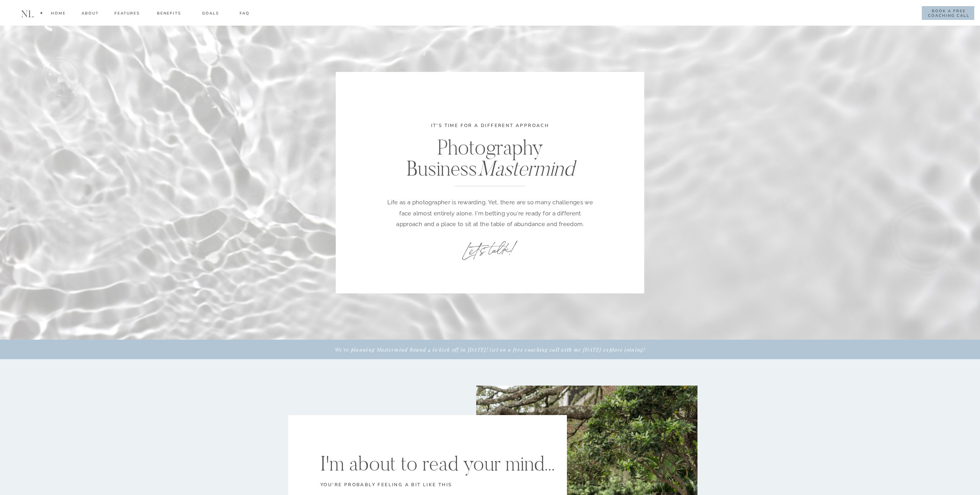 Image resolution: width=980 pixels, height=495 pixels. Describe the element at coordinates (28, 14) in the screenshot. I see `h1: nl` at that location.